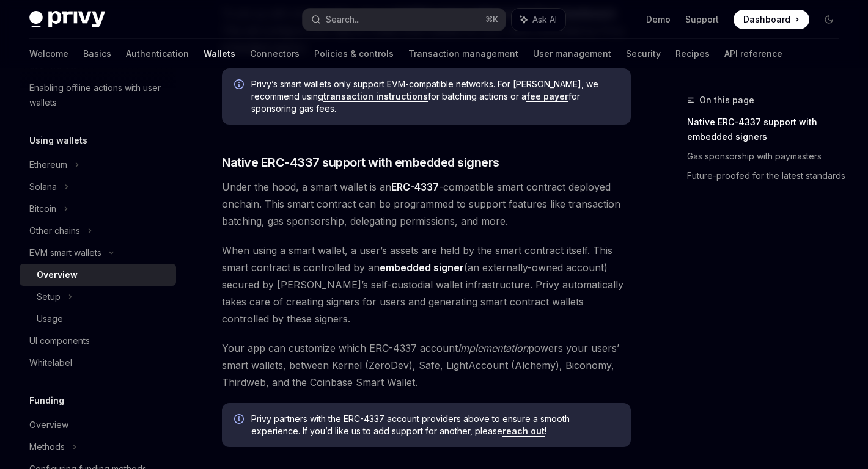 Image resolution: width=868 pixels, height=469 pixels. I want to click on img: dark logo, so click(67, 20).